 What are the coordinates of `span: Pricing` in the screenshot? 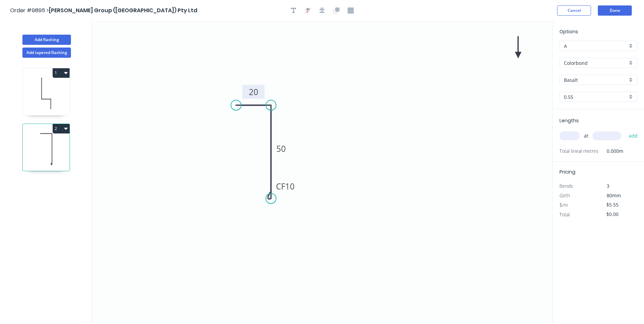 It's located at (567, 172).